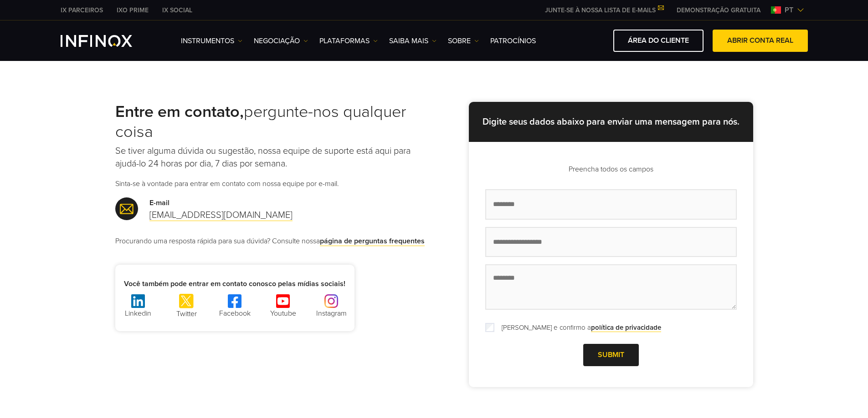 Image resolution: width=868 pixels, height=418 pixels. I want to click on p: Facebook, so click(235, 314).